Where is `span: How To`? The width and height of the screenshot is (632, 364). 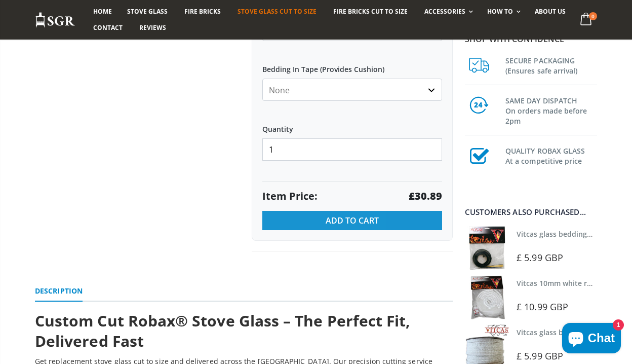 span: How To is located at coordinates (499, 11).